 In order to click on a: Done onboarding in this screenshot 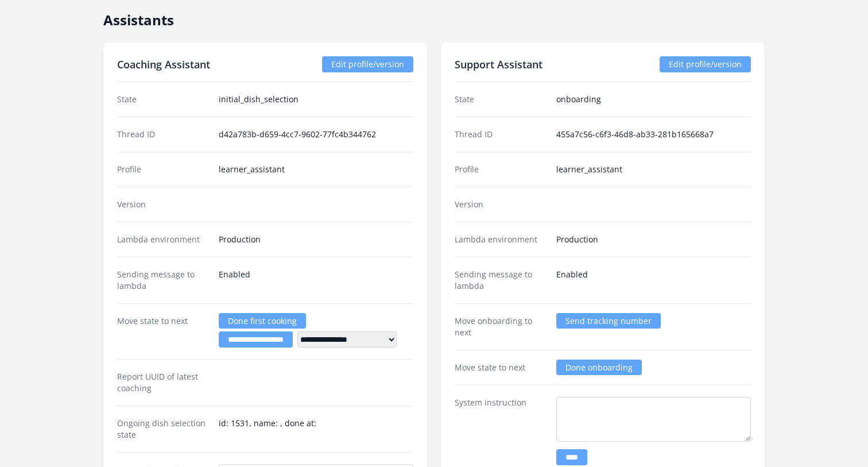, I will do `click(599, 367)`.